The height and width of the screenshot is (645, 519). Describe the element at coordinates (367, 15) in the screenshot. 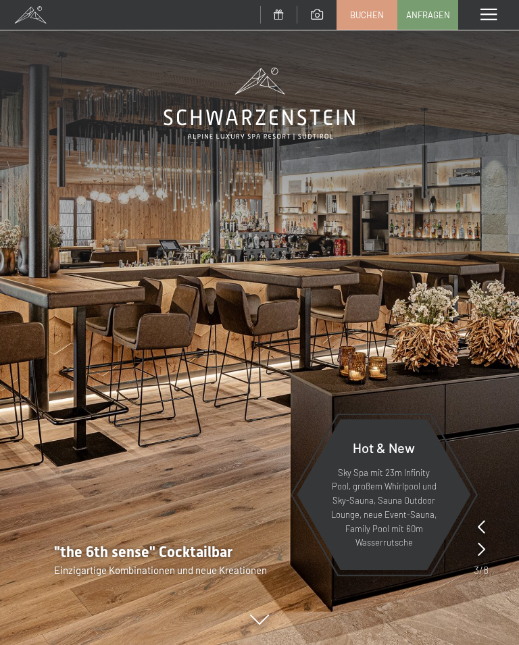

I see `span: Buchen` at that location.